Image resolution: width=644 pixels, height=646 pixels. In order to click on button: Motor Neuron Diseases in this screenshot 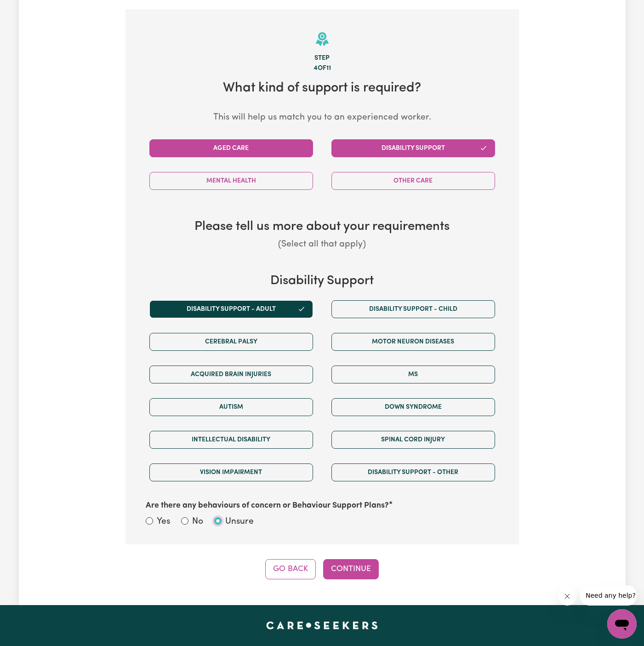, I will do `click(413, 342)`.